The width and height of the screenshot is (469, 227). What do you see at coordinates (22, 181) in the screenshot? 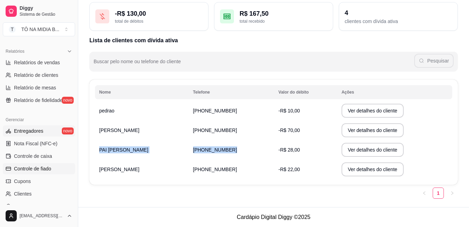
I see `span: Cupons` at bounding box center [22, 181].